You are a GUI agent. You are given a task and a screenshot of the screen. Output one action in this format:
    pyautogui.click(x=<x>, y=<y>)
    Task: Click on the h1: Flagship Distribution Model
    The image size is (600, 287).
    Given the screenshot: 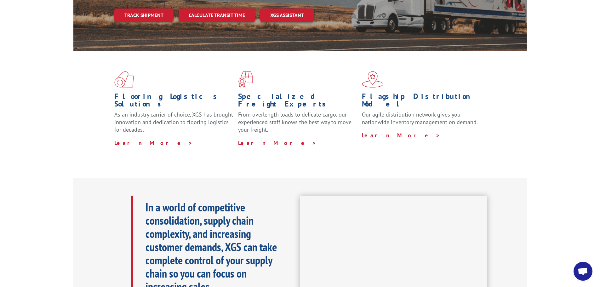 What is the action you would take?
    pyautogui.click(x=422, y=102)
    